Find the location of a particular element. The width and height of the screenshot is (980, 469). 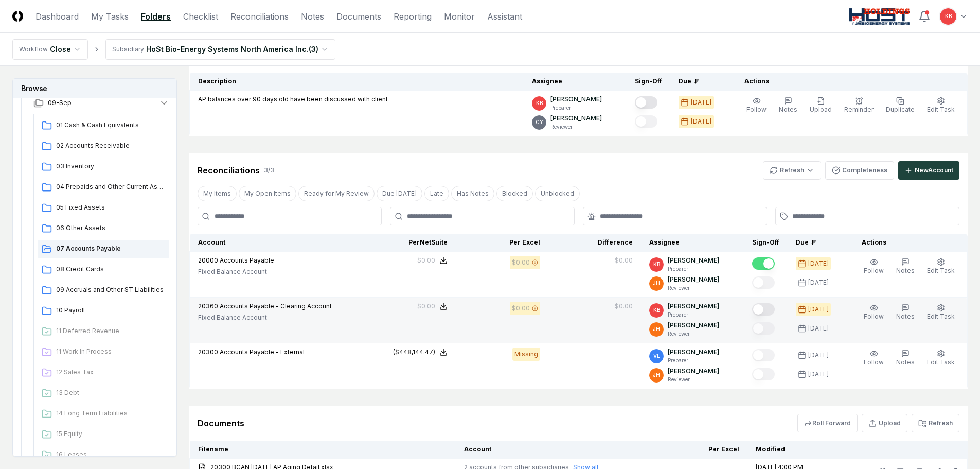

span: 11 Deferred Revenue is located at coordinates (110, 331).